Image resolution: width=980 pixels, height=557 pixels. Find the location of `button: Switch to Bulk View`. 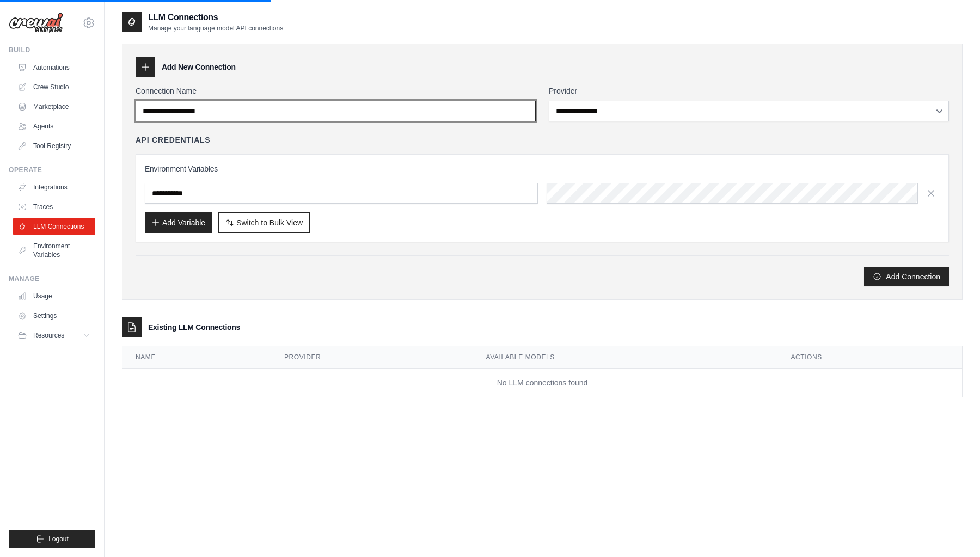

button: Switch to Bulk View is located at coordinates (264, 223).